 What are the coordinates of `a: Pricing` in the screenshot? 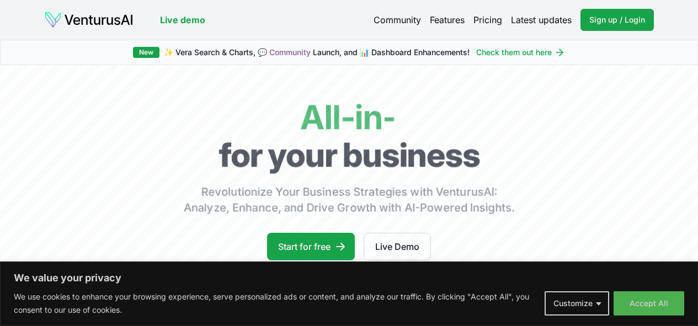 It's located at (488, 20).